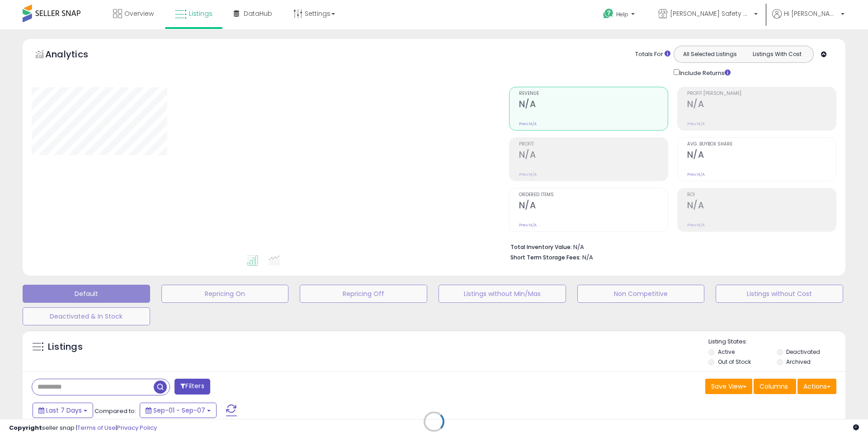 The image size is (868, 437). I want to click on i: Get Help, so click(608, 14).